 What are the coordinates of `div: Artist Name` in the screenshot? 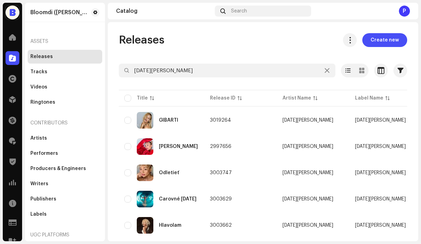 It's located at (297, 98).